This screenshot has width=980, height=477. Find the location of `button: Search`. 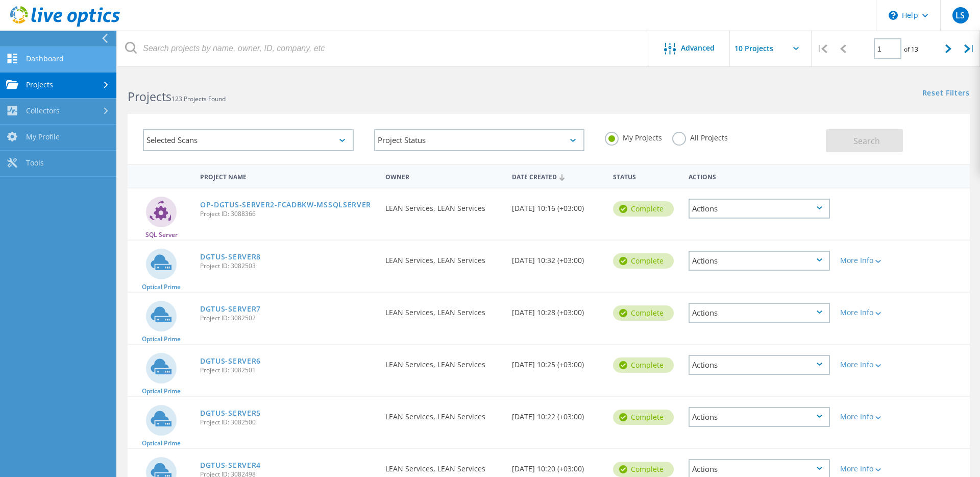

button: Search is located at coordinates (864, 141).